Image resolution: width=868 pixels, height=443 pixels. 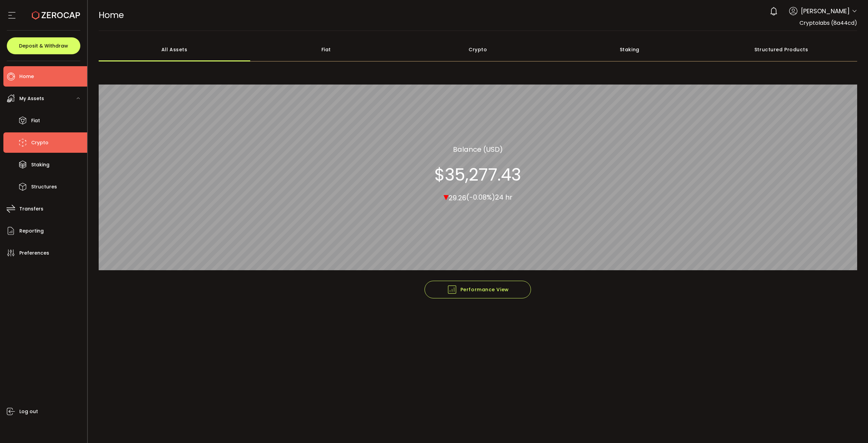 What do you see at coordinates (504, 197) in the screenshot?
I see `span: 24 hr` at bounding box center [504, 197].